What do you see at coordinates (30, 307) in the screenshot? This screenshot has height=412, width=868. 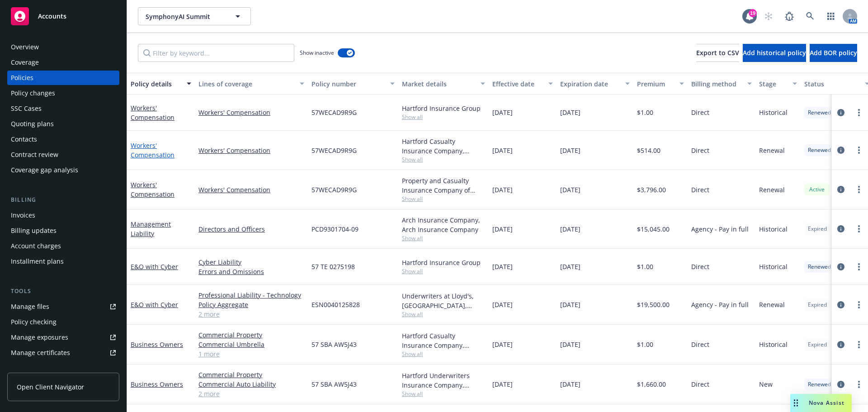 I see `div: Manage files` at bounding box center [30, 307].